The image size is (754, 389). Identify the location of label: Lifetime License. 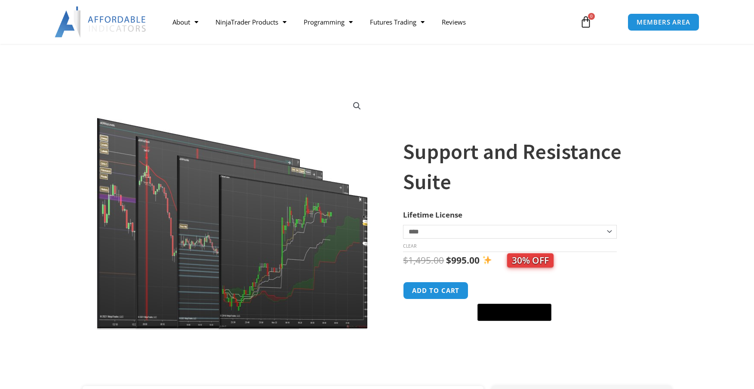
(433, 214).